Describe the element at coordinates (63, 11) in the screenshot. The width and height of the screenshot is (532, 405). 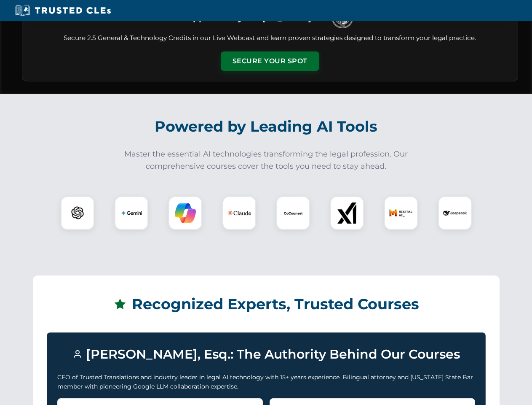
I see `img: Trusted CLEs` at that location.